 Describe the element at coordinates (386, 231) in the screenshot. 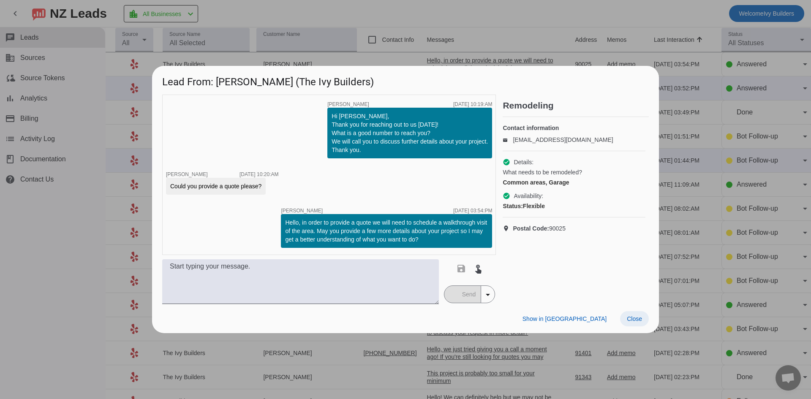

I see `div: Hello, in order to provide a quote we will need to schedule a walkthrough visit of the area. May ...` at that location.